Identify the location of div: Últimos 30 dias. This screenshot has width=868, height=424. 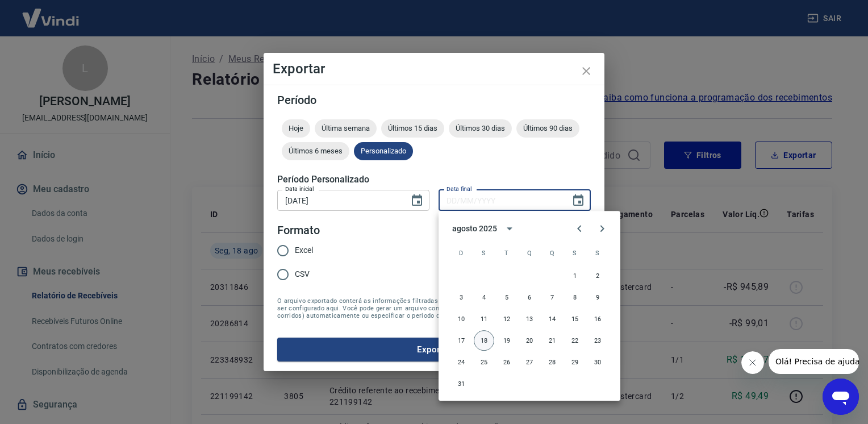
(480, 129).